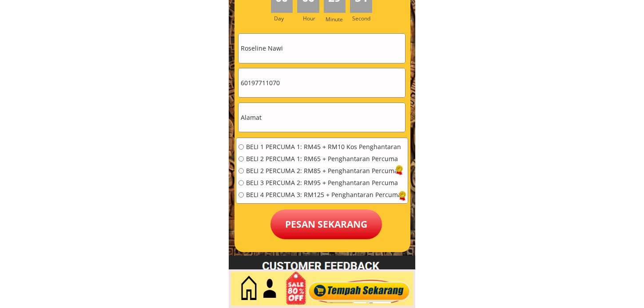  What do you see at coordinates (324, 171) in the screenshot?
I see `span: BELI 2 PERCUMA 2: RM85 + Penghantaran Percuma` at bounding box center [324, 171].